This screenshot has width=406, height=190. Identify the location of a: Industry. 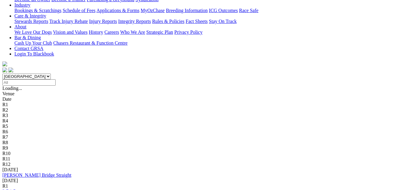
(22, 5).